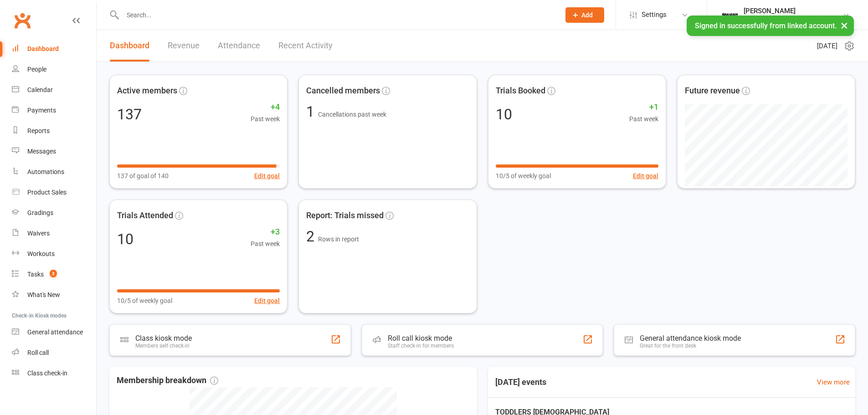 The image size is (868, 415). I want to click on span: 137 of goal of 140, so click(143, 175).